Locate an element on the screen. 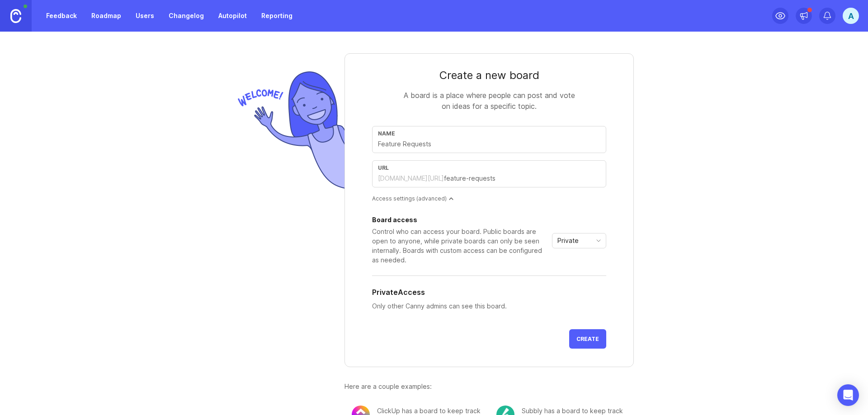  span: Private is located at coordinates (568, 241).